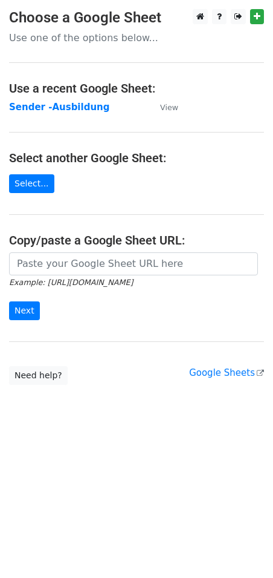 This screenshot has height=578, width=273. What do you see at coordinates (134, 264) in the screenshot?
I see `input: Paste your Google Sheet URL here` at bounding box center [134, 264].